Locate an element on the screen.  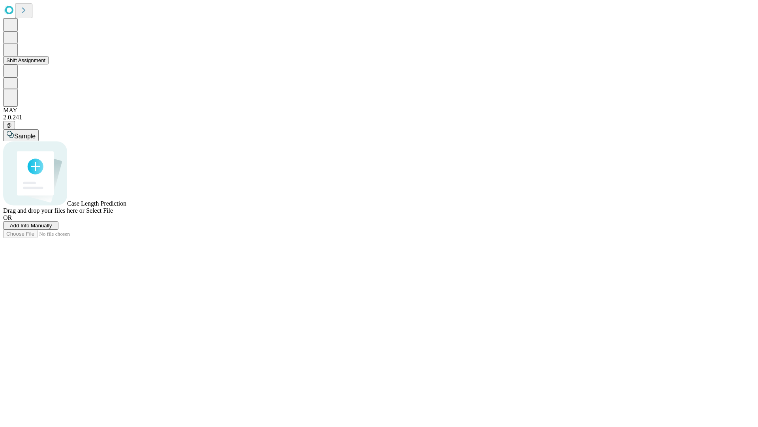
button: Sample is located at coordinates (21, 135).